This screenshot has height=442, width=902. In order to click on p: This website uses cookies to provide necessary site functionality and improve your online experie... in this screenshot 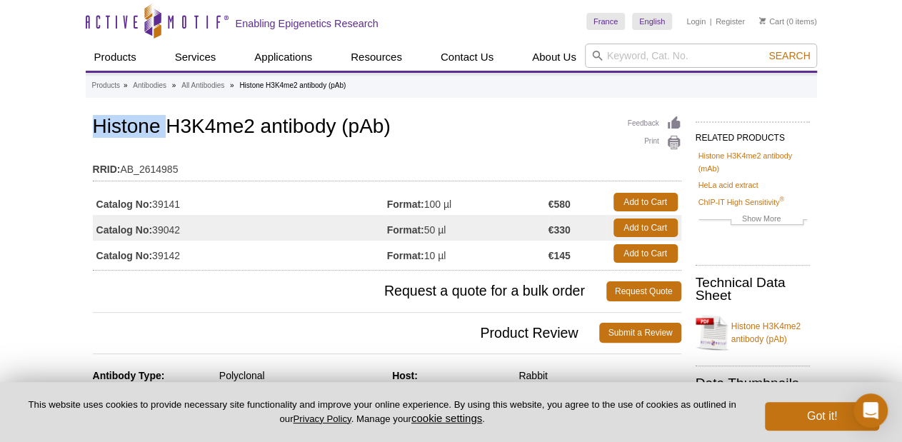, I will do `click(382, 412)`.